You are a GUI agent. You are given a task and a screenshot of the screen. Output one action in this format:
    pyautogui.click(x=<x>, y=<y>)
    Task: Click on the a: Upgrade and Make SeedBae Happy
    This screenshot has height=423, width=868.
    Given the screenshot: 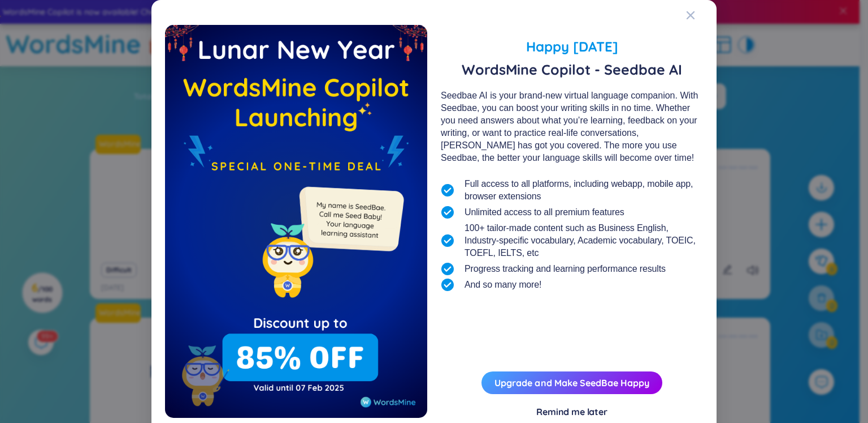 What is the action you would take?
    pyautogui.click(x=572, y=383)
    